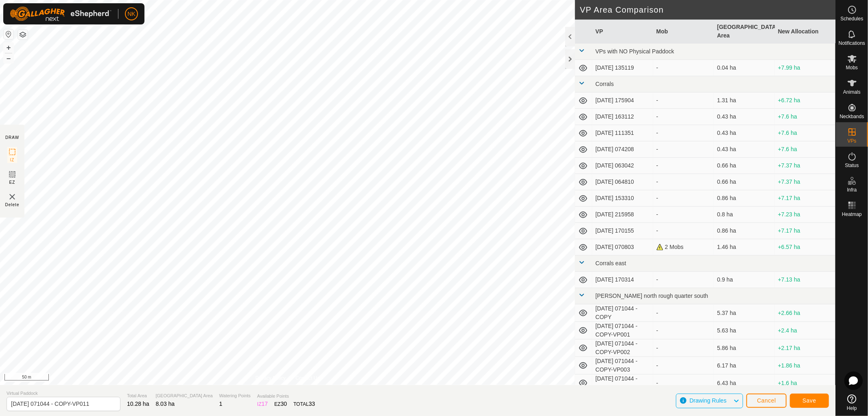 Image resolution: width=868 pixels, height=416 pixels. What do you see at coordinates (23, 34) in the screenshot?
I see `button: Map Layers` at bounding box center [23, 34].